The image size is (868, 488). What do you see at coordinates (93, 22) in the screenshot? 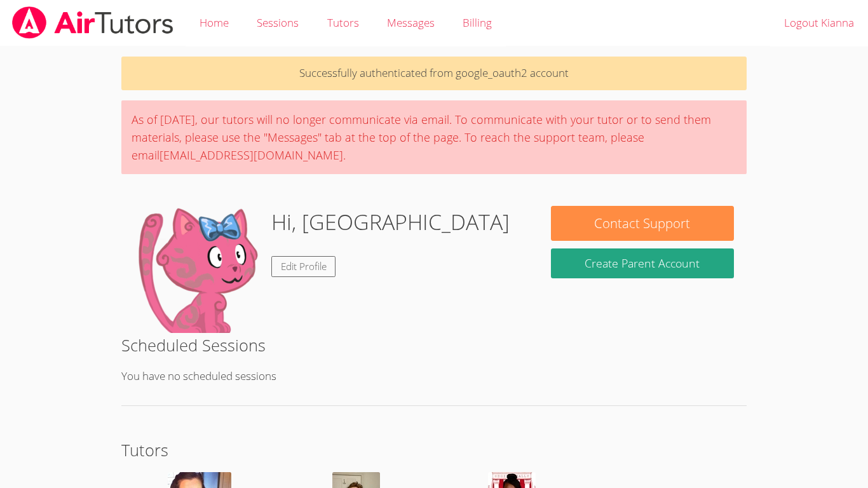
I see `img: airtutors_banner-c4298cdbf04f3fff15de1276eac7730deb9818008684d7c2e4769d2f7ddbe033.png` at bounding box center [93, 22].